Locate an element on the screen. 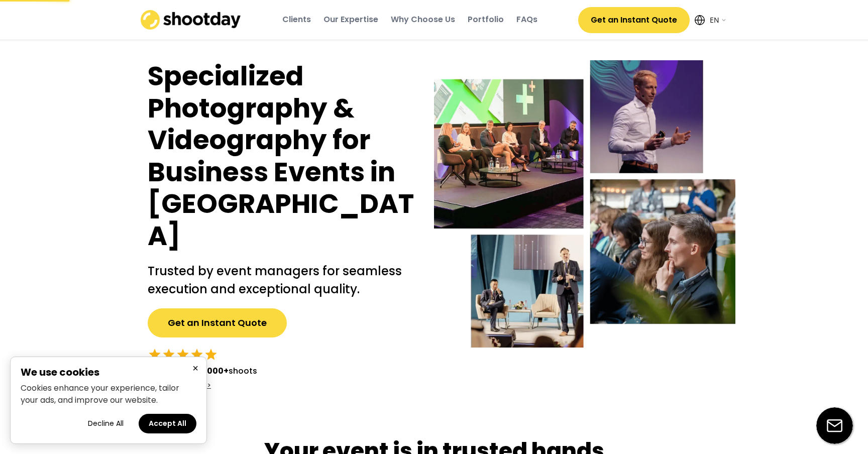  strong: 5,000+ is located at coordinates (214, 371).